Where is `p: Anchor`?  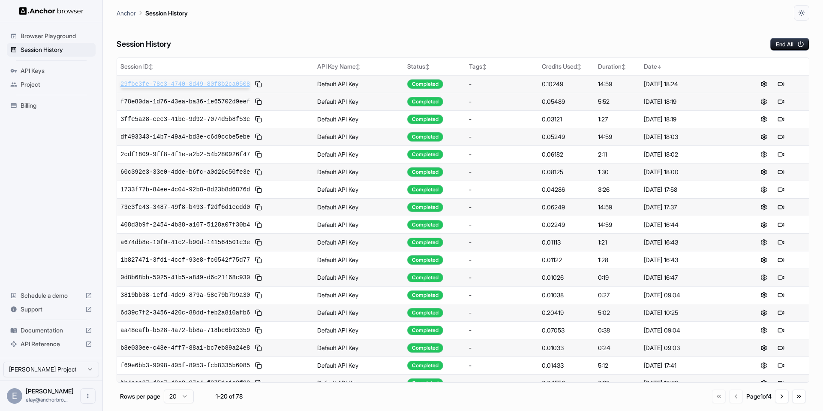
p: Anchor is located at coordinates (126, 13).